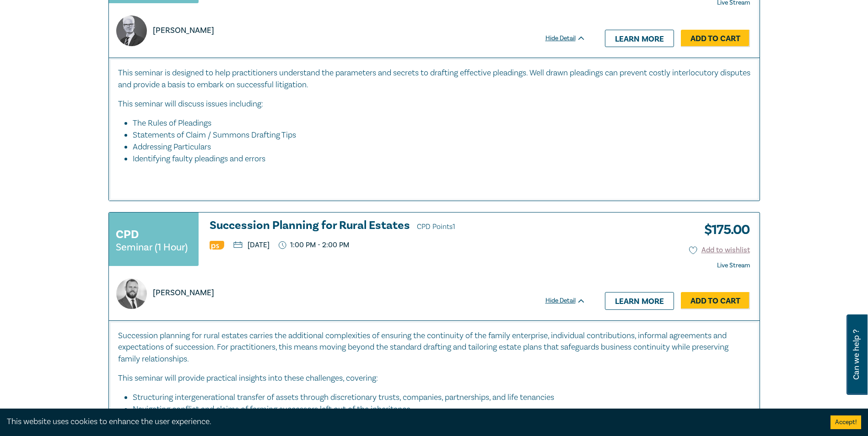 The image size is (868, 436). Describe the element at coordinates (127, 235) in the screenshot. I see `h3: CPD` at that location.